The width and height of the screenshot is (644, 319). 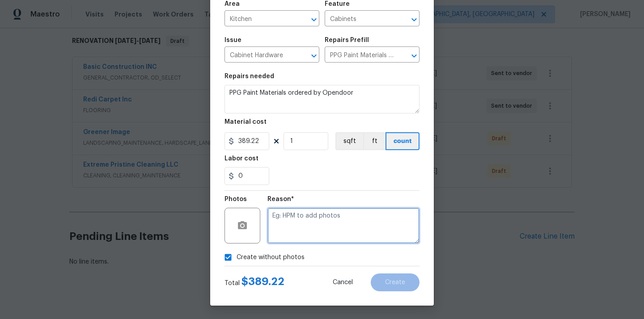 What do you see at coordinates (337, 4) in the screenshot?
I see `h5: Feature` at bounding box center [337, 4].